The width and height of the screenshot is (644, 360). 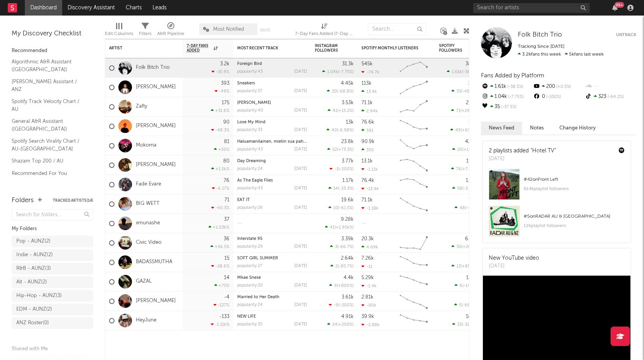 What do you see at coordinates (508, 107) in the screenshot?
I see `span: -37.5 %` at bounding box center [508, 107].